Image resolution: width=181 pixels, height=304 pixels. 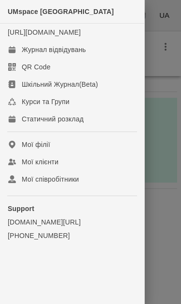 I want to click on div: Журнал відвідувань, so click(x=53, y=50).